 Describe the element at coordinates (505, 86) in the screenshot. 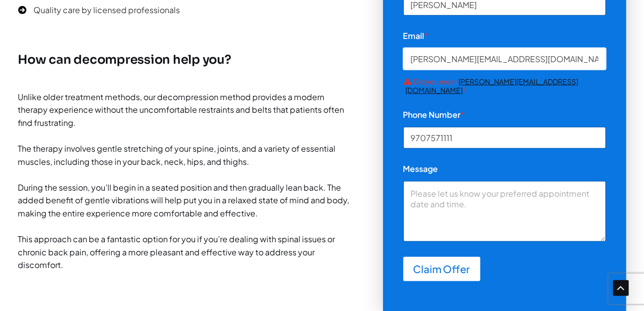

I see `label: Did you mean ?` at that location.